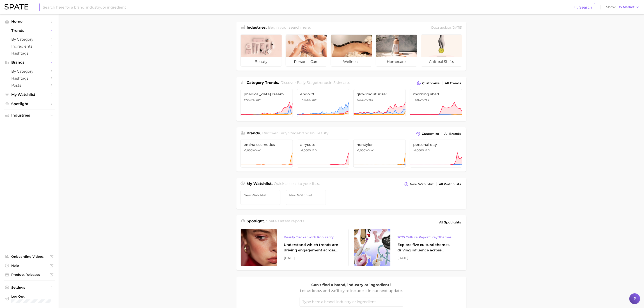 Image resolution: width=644 pixels, height=308 pixels. I want to click on span: personal care, so click(306, 62).